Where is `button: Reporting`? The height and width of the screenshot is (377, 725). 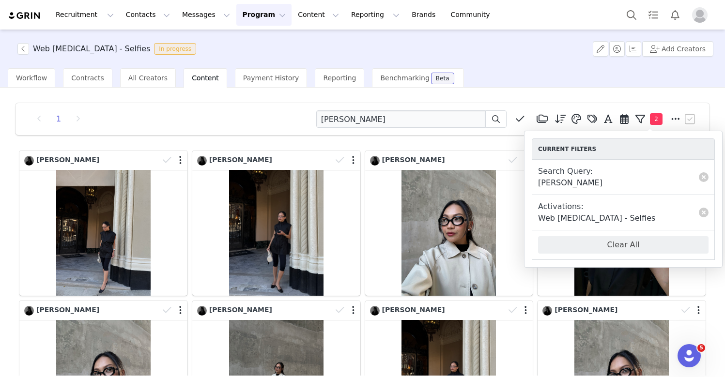 button: Reporting is located at coordinates (375, 15).